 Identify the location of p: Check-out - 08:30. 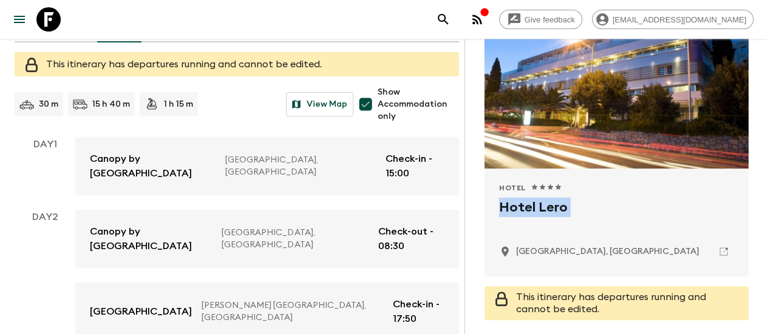
(411, 239).